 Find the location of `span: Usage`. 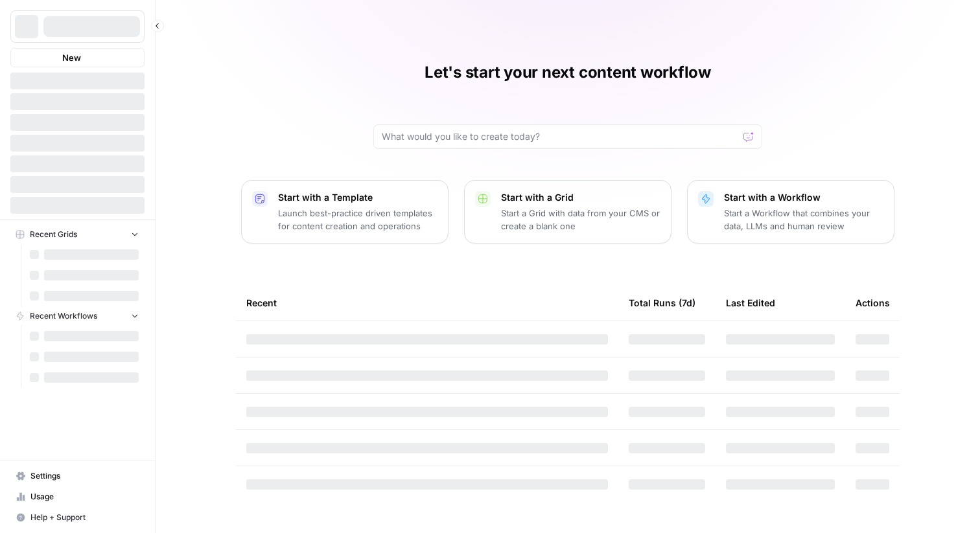

span: Usage is located at coordinates (84, 496).